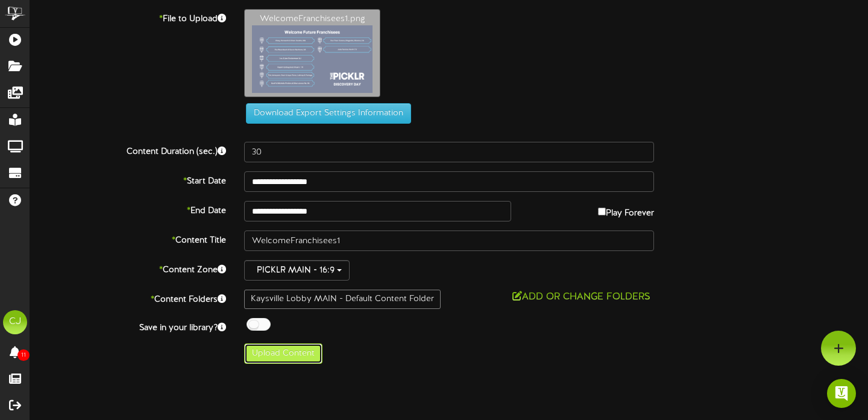 Image resolution: width=868 pixels, height=420 pixels. Describe the element at coordinates (329, 113) in the screenshot. I see `button: Download Export Settings Information` at that location.